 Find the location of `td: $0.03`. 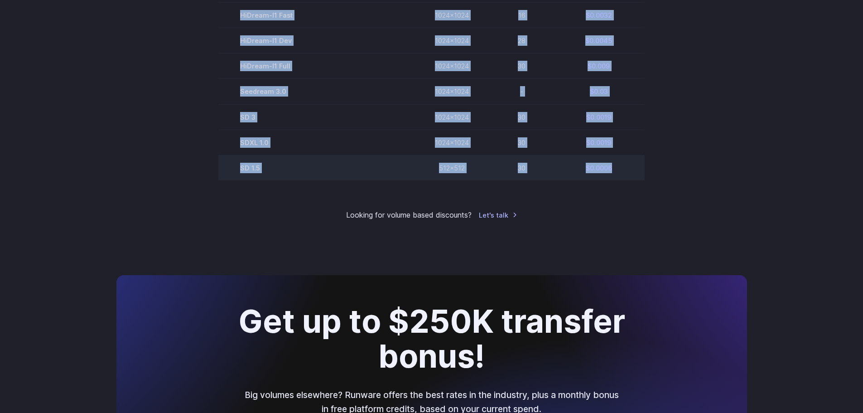

td: $0.03 is located at coordinates (599, 92).